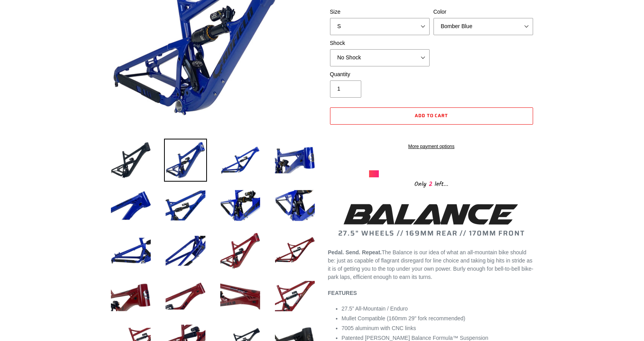 This screenshot has width=644, height=341. I want to click on label: Size, so click(379, 12).